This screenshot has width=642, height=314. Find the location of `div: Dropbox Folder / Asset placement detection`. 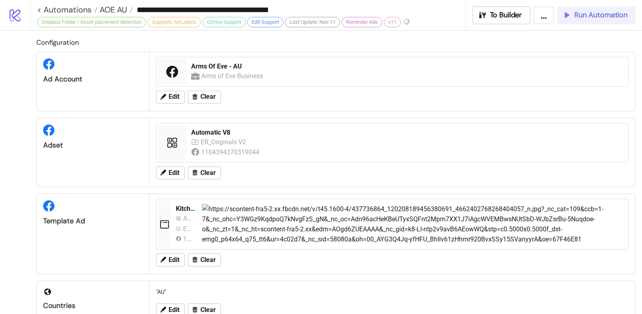

div: Dropbox Folder / Asset placement detection is located at coordinates (92, 22).